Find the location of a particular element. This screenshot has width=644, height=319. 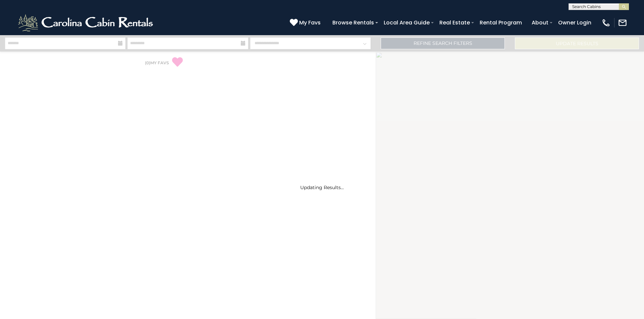

a: Real Estate is located at coordinates (455, 22).